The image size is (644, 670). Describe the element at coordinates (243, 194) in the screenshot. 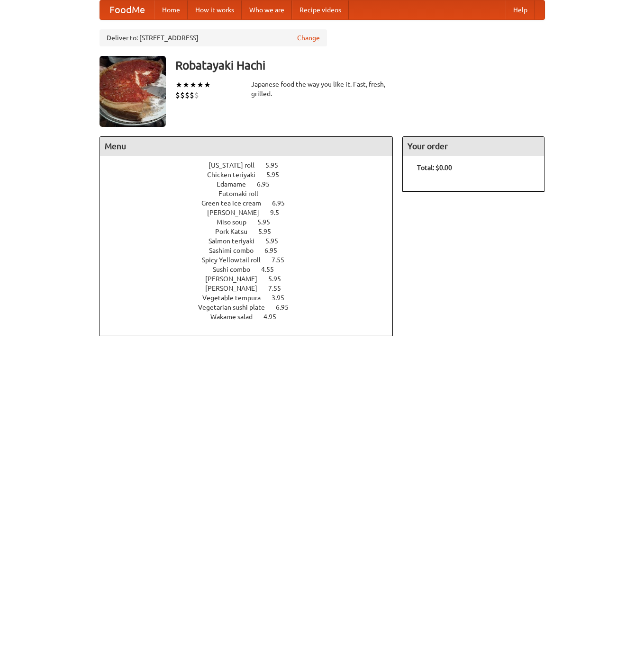

I see `span: Futomaki roll` at that location.